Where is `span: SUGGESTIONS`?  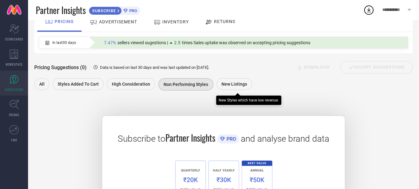 span: SUGGESTIONS is located at coordinates (14, 89).